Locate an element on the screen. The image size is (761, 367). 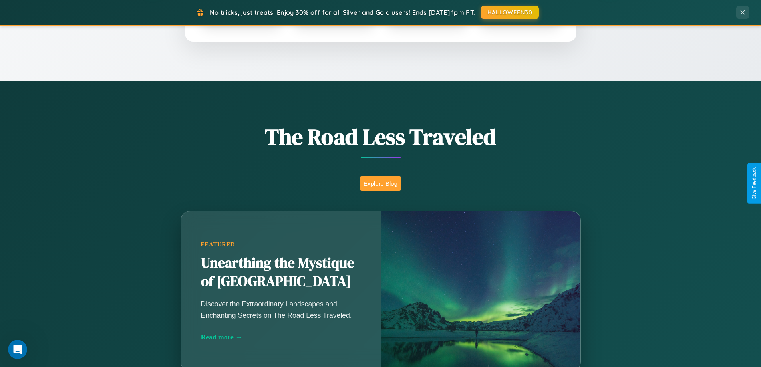
p: Discover the Extraordinary Landscapes and Enchanting Secrets on The Road Less Traveled. is located at coordinates (281, 310).